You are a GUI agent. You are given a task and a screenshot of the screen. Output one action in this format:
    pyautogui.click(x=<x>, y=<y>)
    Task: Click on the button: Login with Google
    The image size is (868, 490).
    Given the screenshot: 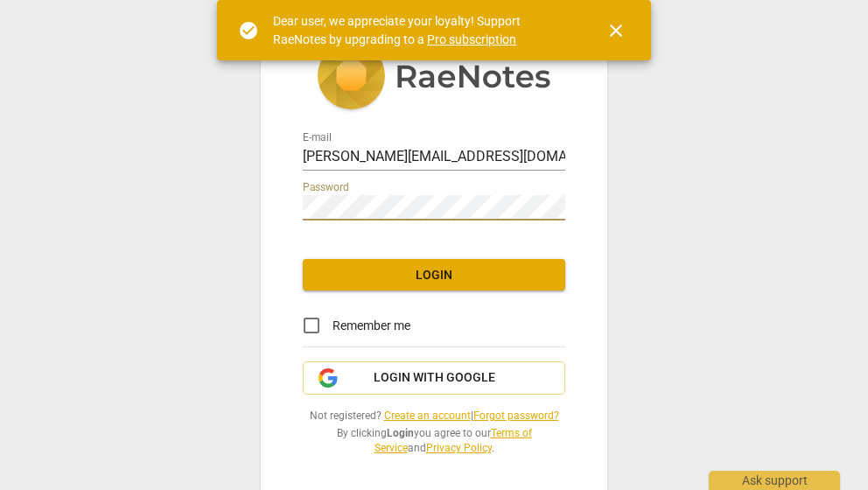 What is the action you would take?
    pyautogui.click(x=434, y=378)
    